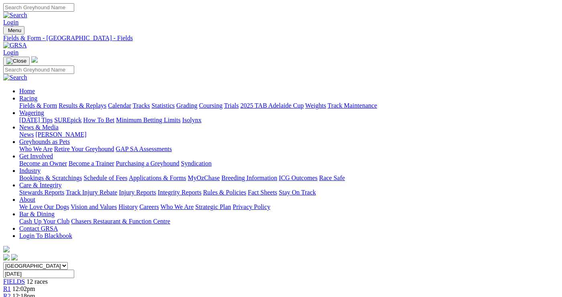 The width and height of the screenshot is (562, 297). I want to click on a: Coursing, so click(211, 105).